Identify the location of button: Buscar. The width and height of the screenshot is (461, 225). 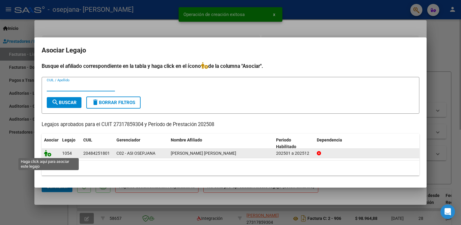
(64, 103).